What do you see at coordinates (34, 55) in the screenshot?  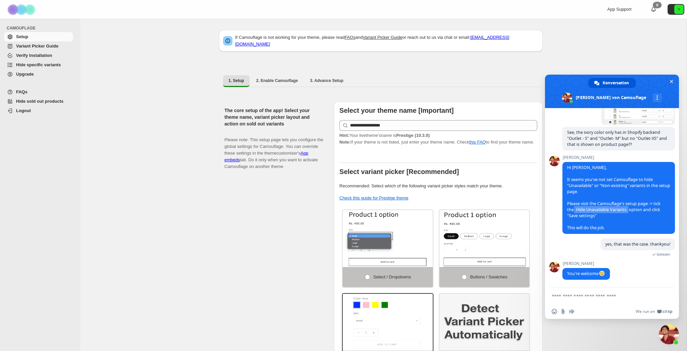 I see `span: Verify Installation` at bounding box center [34, 55].